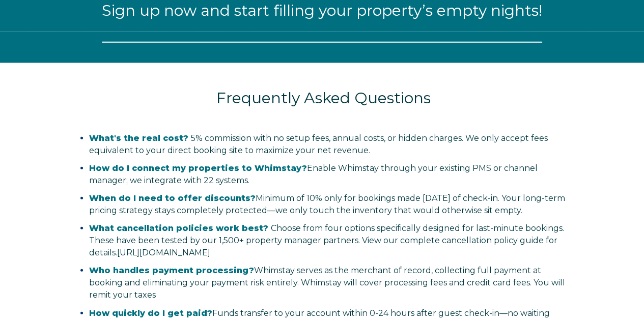  What do you see at coordinates (151, 313) in the screenshot?
I see `strong: How quickly do I get paid?` at bounding box center [151, 313].